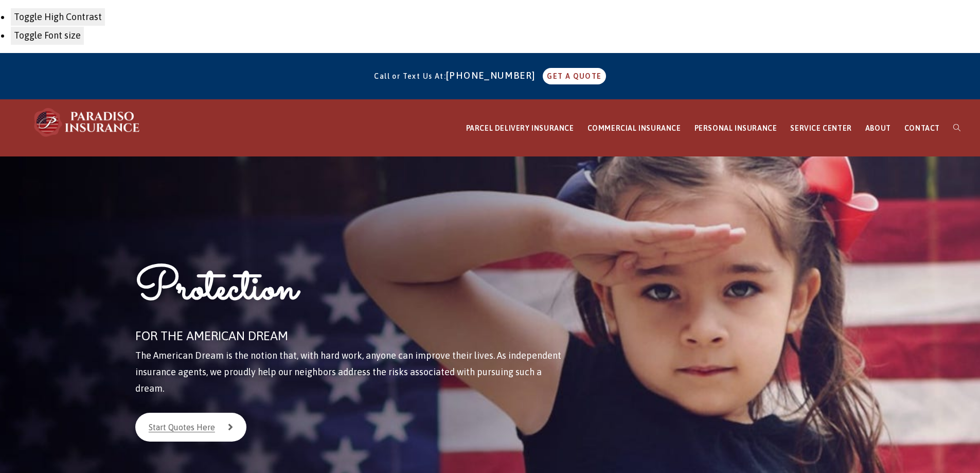 This screenshot has width=980, height=473. I want to click on a: COMMERCIAL INSURANCE, so click(634, 128).